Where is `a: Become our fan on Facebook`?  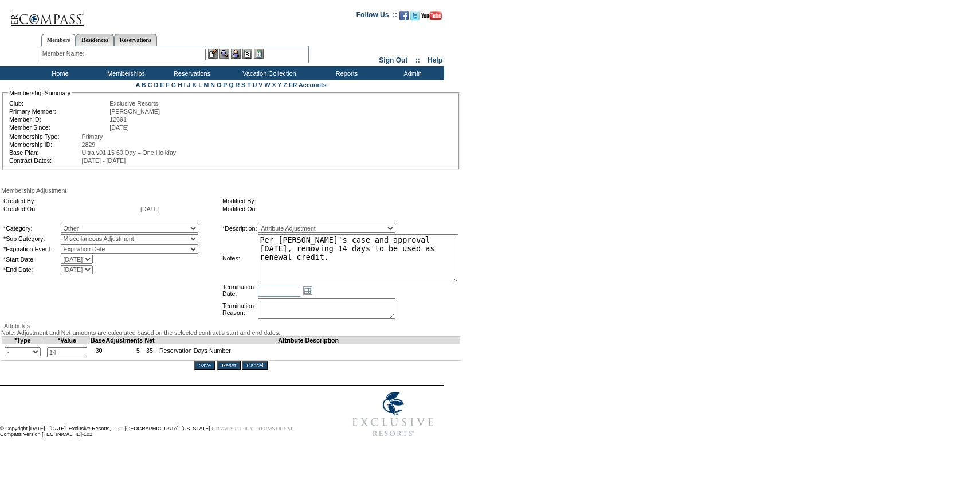
a: Become our fan on Facebook is located at coordinates (404, 18).